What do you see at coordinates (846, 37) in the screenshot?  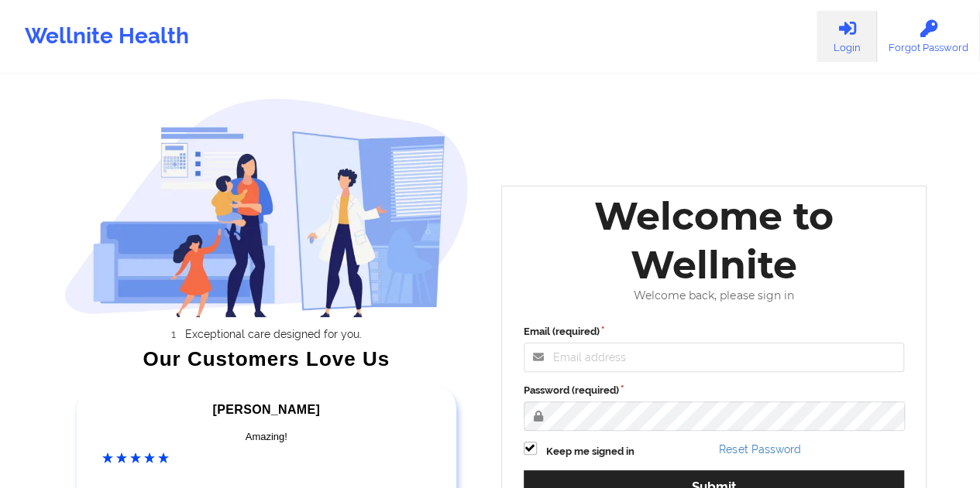 I see `a: Login` at bounding box center [846, 37].